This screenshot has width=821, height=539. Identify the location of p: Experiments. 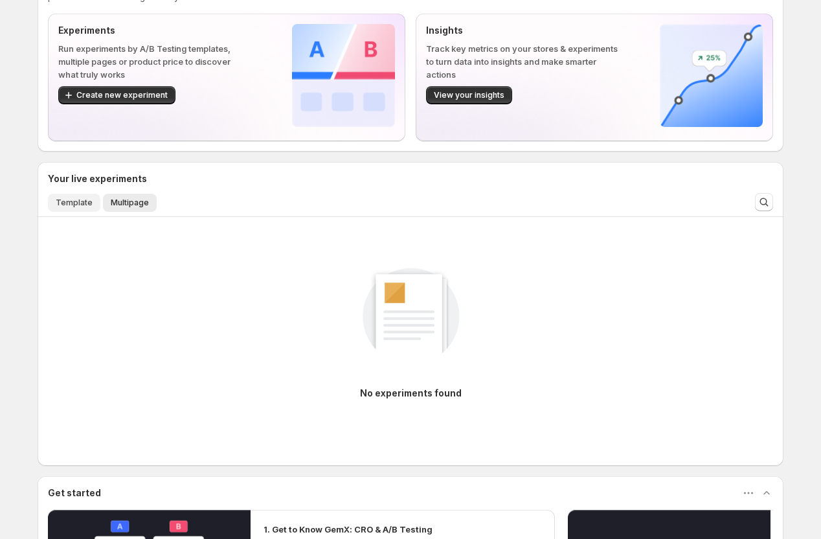
(154, 30).